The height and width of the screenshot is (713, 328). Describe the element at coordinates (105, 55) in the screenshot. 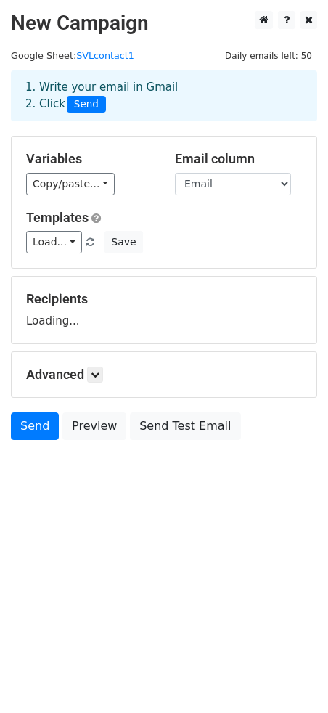

I see `a: SVLcontact1` at that location.